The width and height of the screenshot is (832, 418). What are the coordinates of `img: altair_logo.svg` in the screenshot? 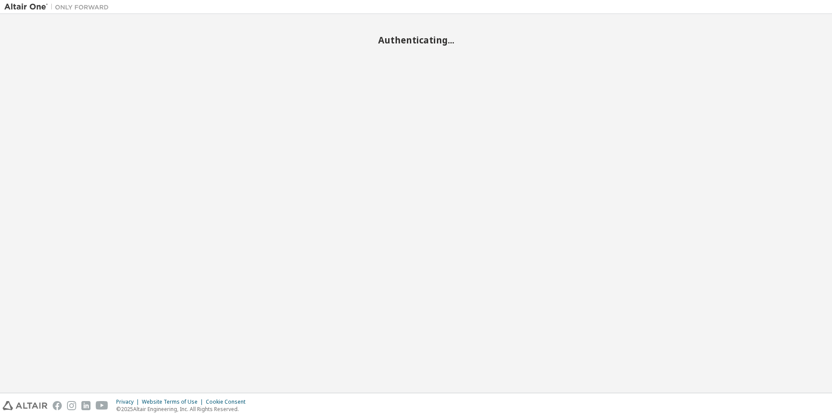 It's located at (25, 406).